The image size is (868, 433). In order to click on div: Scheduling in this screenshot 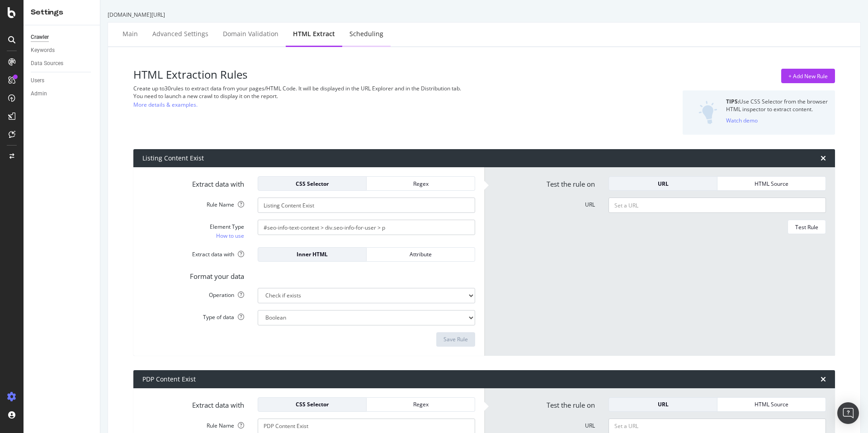, I will do `click(366, 34)`.